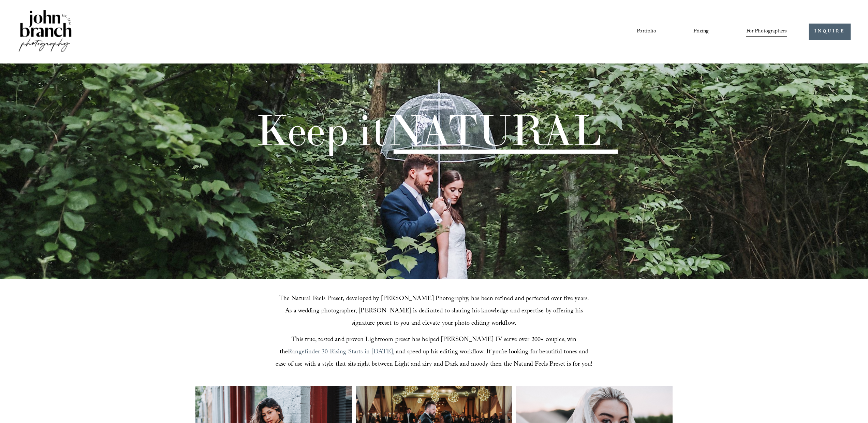 Image resolution: width=868 pixels, height=423 pixels. What do you see at coordinates (829, 32) in the screenshot?
I see `a: INQUIRE` at bounding box center [829, 32].